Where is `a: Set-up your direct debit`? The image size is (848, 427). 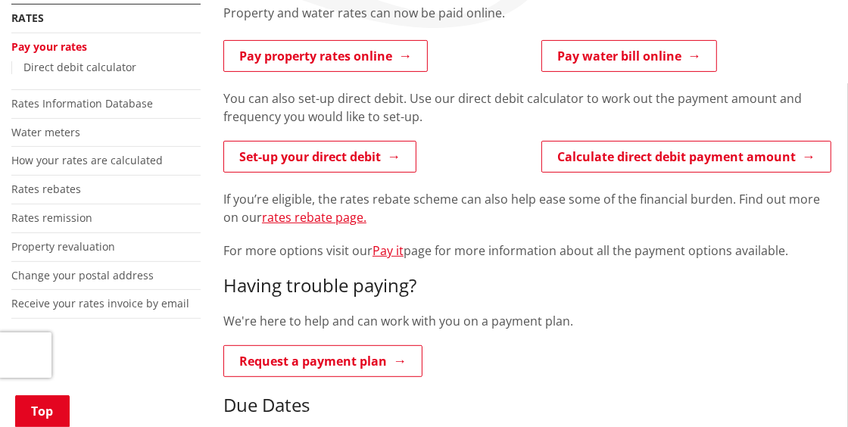 a: Set-up your direct debit is located at coordinates (320, 157).